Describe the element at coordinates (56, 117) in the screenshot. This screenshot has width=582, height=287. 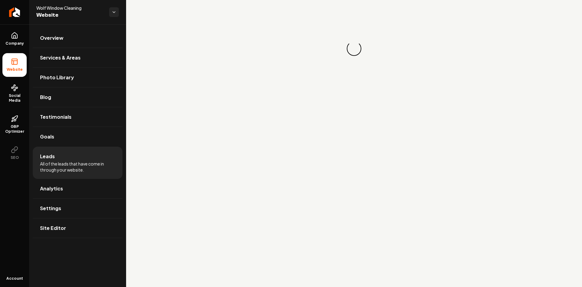
I see `span: Testimonials` at that location.